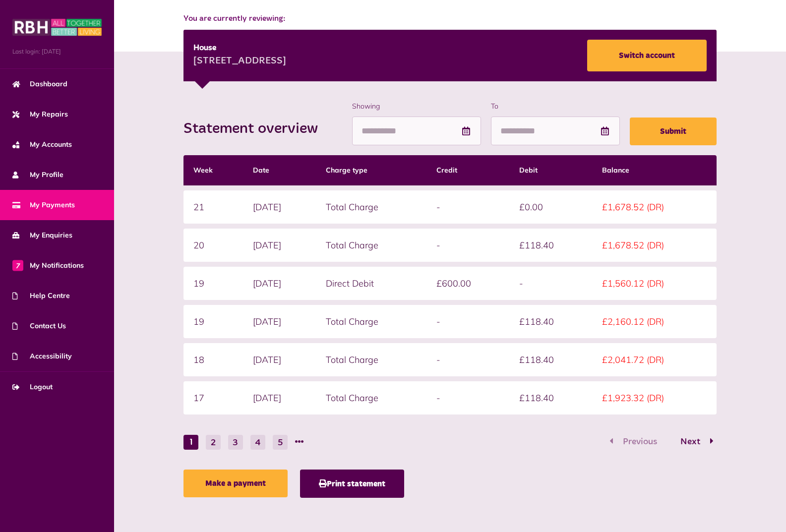 This screenshot has width=786, height=532. Describe the element at coordinates (352, 484) in the screenshot. I see `button: Print statement` at that location.